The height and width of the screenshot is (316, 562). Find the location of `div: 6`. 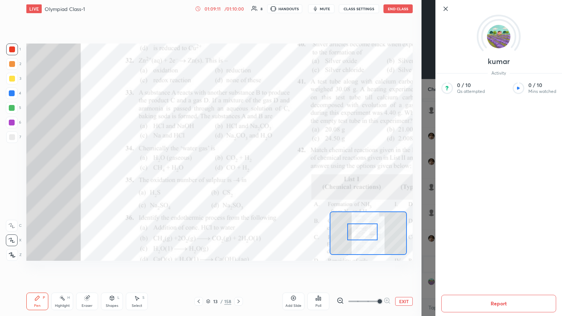

div: 6 is located at coordinates (14, 123).